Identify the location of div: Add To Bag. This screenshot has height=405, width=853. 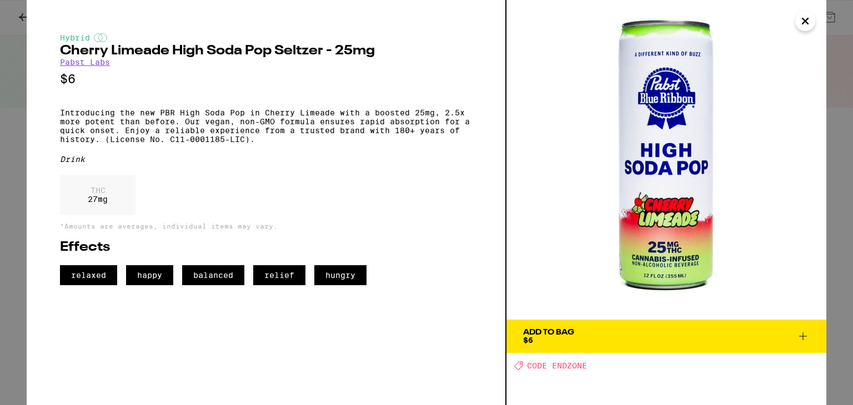
(548, 333).